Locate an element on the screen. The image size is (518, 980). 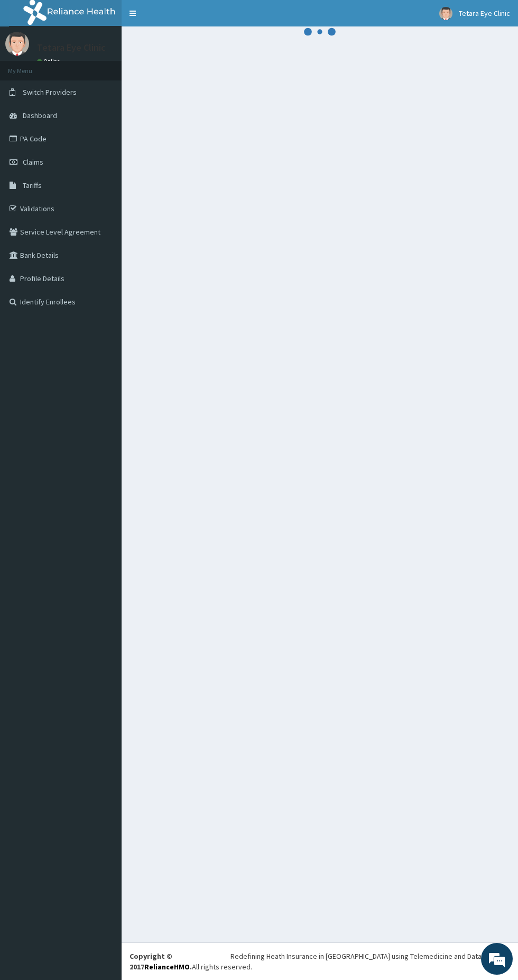
img: d_794563401_company_1708531726252_794563401 is located at coordinates (31, 67).